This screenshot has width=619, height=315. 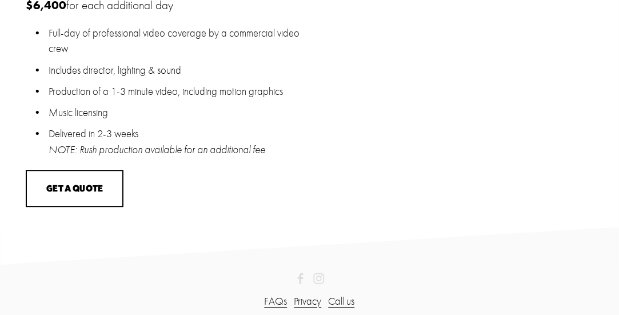 I want to click on a: Privacy, so click(x=308, y=302).